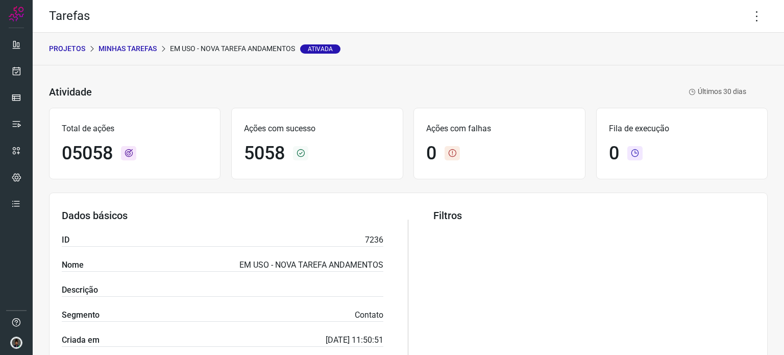 Image resolution: width=784 pixels, height=355 pixels. Describe the element at coordinates (682, 129) in the screenshot. I see `p: Fila de execução` at that location.